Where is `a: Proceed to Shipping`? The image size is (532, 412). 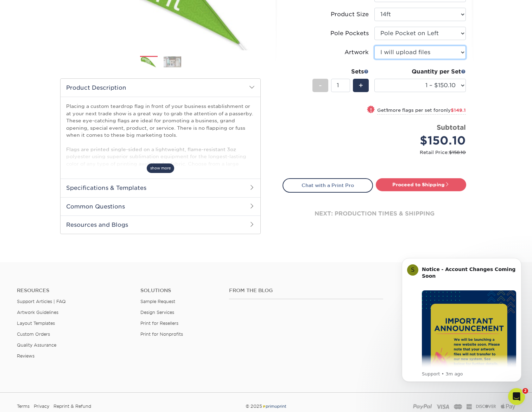
a: Proceed to Shipping is located at coordinates (421, 185).